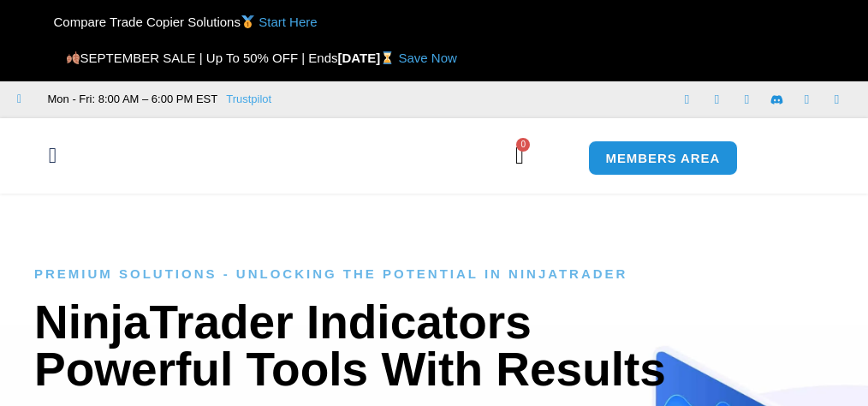  Describe the element at coordinates (664, 158) in the screenshot. I see `a: MEMBERS AREA` at that location.